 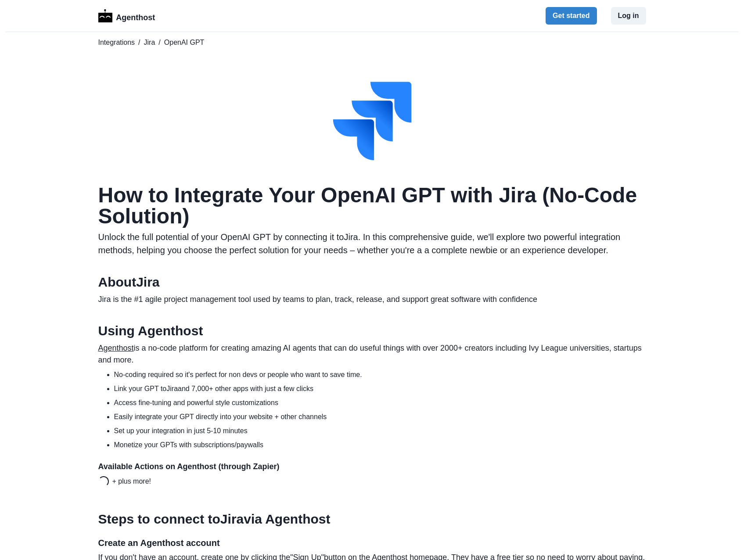 I want to click on img: Logo, so click(x=105, y=16).